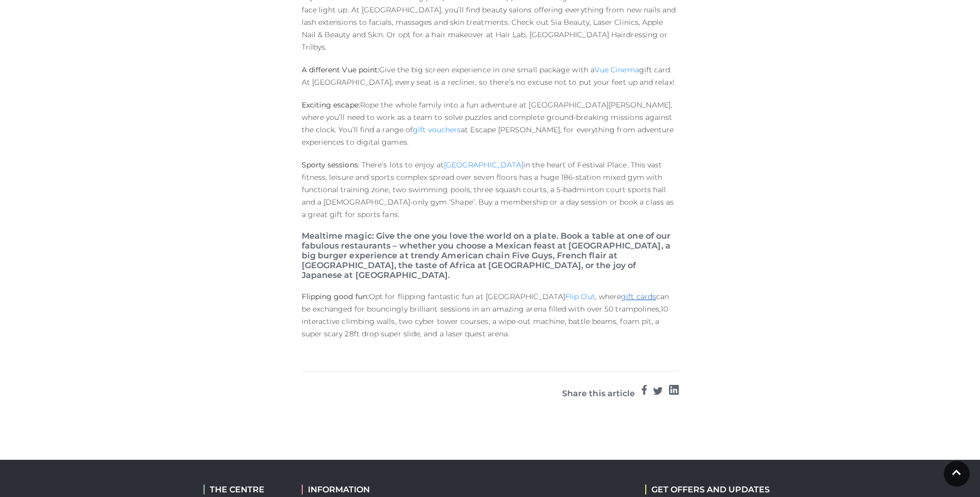  Describe the element at coordinates (644, 390) in the screenshot. I see `img: Facebook` at that location.